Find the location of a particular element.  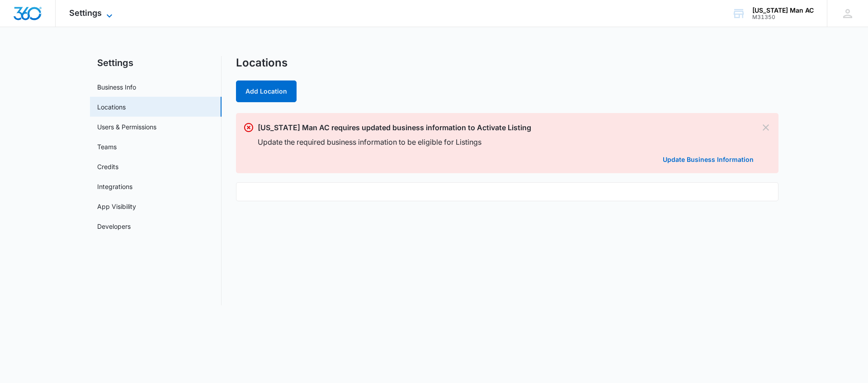

a: Locations is located at coordinates (111, 107).